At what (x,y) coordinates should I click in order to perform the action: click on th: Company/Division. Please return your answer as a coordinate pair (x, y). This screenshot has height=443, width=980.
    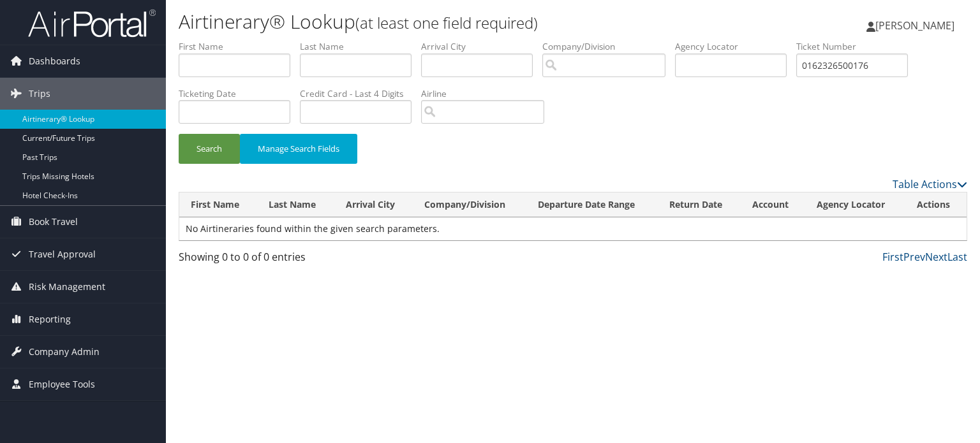
    Looking at the image, I should click on (469, 204).